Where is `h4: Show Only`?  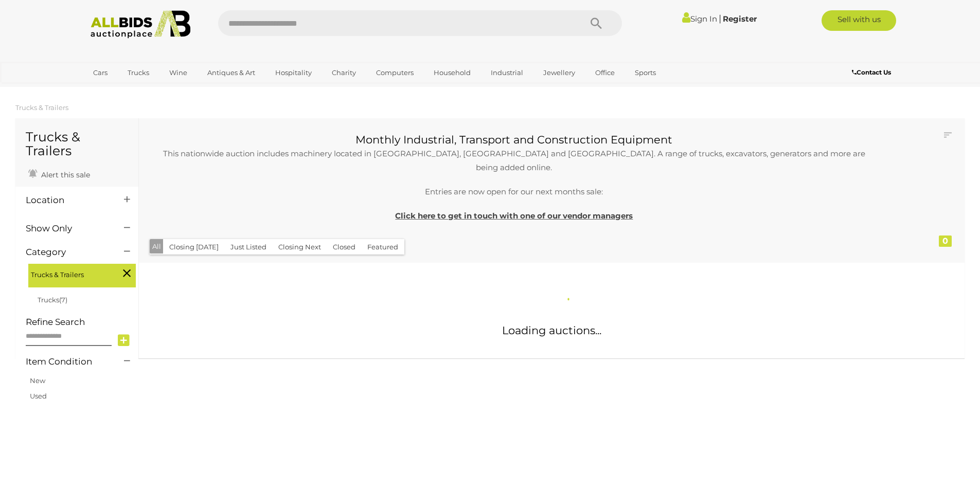 h4: Show Only is located at coordinates (67, 229).